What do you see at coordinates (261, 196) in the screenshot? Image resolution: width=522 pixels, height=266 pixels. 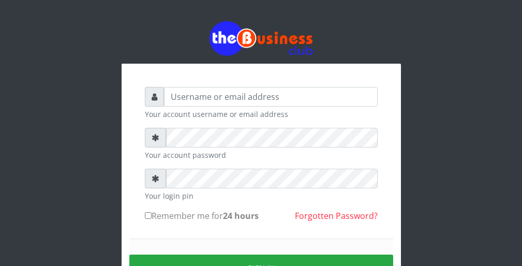 I see `small: Your login pin` at bounding box center [261, 196].